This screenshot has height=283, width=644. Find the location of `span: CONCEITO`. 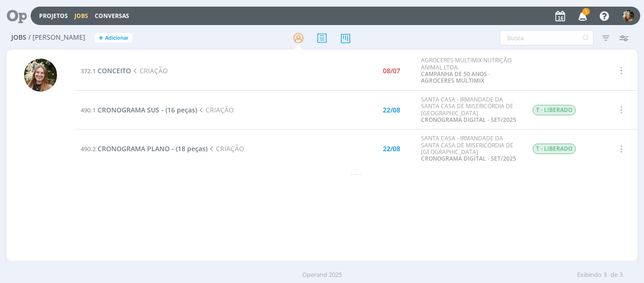

span: CONCEITO is located at coordinates (114, 71).